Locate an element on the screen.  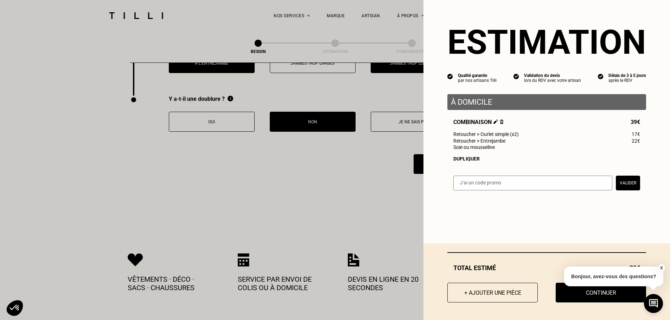
img: Éditer is located at coordinates (496, 122).